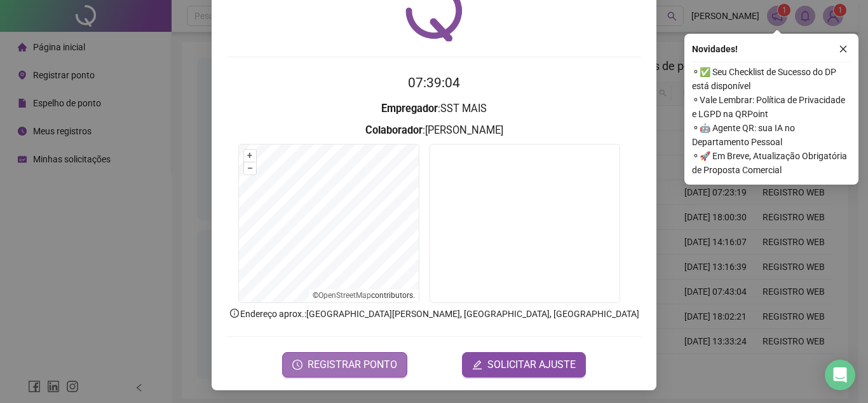 This screenshot has width=868, height=403. Describe the element at coordinates (363, 295) in the screenshot. I see `li: © contributors.` at that location.